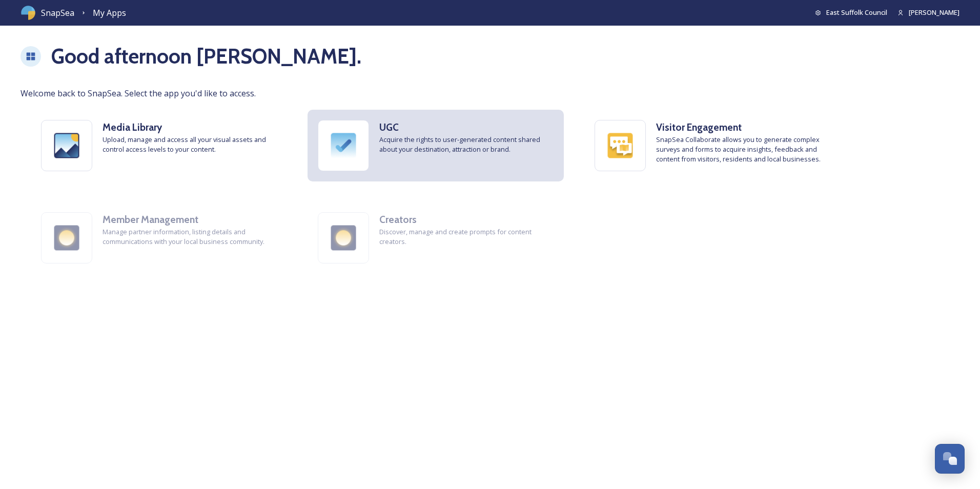  What do you see at coordinates (950, 458) in the screenshot?
I see `button: Open Chat` at bounding box center [950, 458].